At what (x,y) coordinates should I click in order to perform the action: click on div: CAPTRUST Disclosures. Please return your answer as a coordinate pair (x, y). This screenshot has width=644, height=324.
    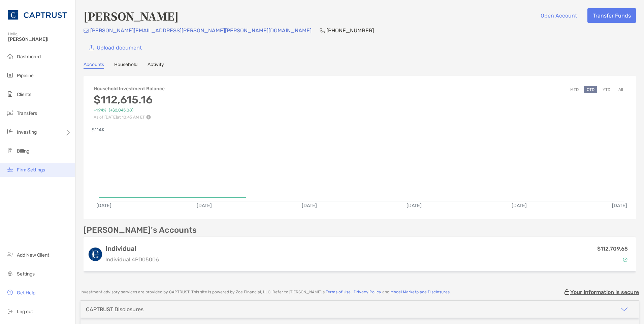
    Looking at the image, I should click on (115, 309).